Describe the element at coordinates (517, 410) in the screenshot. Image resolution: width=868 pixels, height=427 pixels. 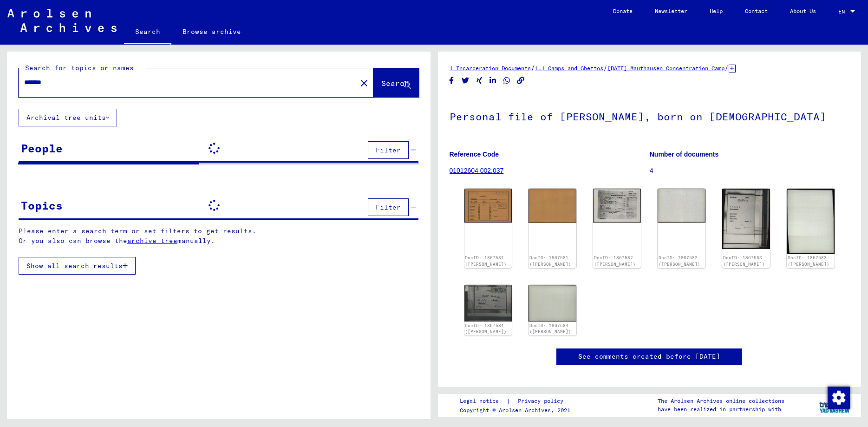
I see `p: Copyright © Arolsen Archives, 2021` at that location.